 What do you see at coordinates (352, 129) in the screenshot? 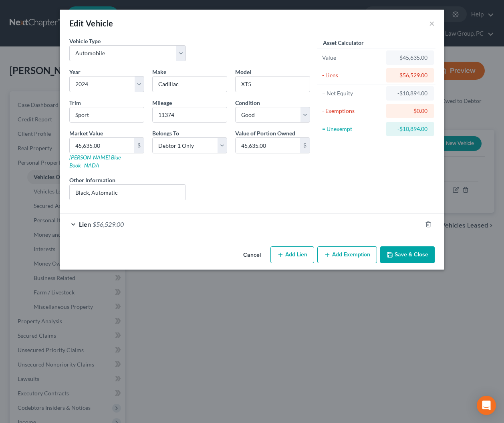
I see `div: = Unexempt` at bounding box center [352, 129].